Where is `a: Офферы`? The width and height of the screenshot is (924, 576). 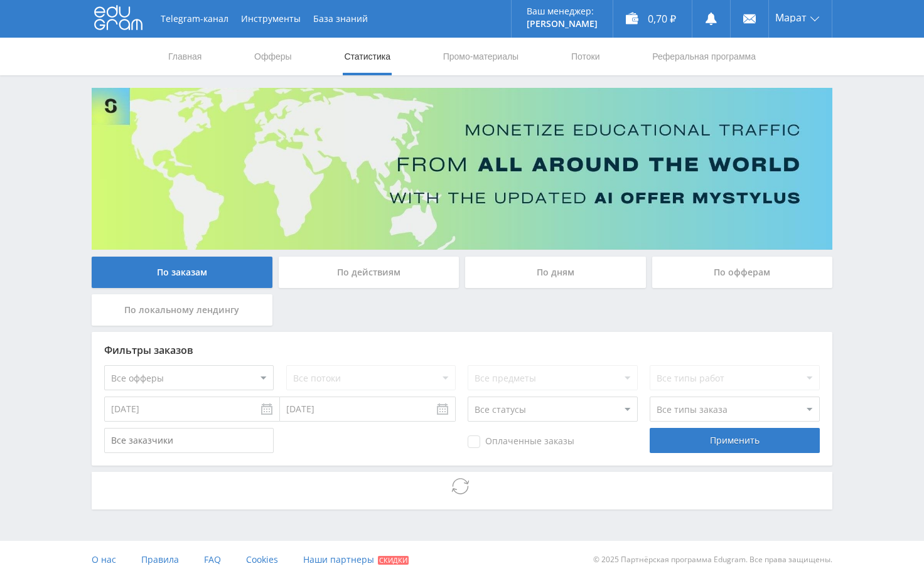
a: Офферы is located at coordinates (273, 56).